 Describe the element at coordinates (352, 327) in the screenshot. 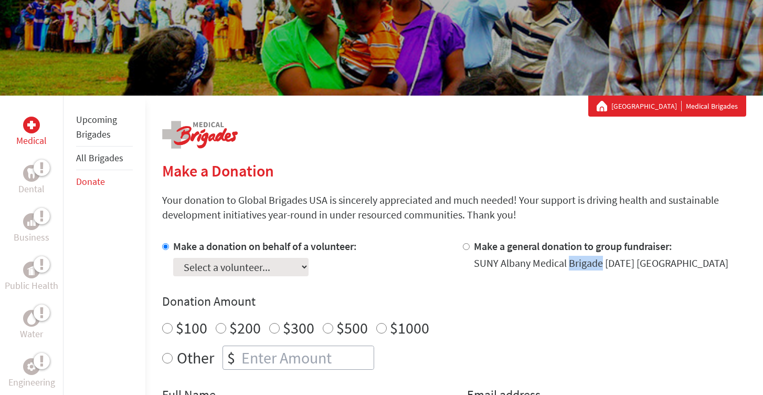

I see `label: $500` at that location.